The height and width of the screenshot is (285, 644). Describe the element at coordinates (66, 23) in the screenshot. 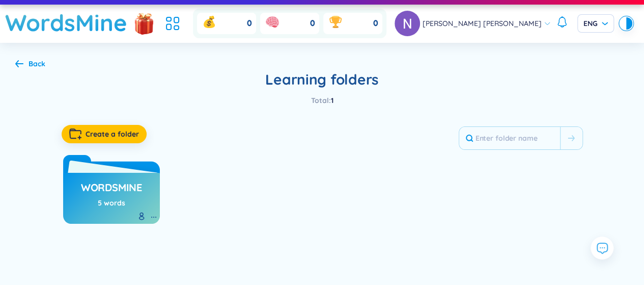

I see `h1: WordsMine` at that location.